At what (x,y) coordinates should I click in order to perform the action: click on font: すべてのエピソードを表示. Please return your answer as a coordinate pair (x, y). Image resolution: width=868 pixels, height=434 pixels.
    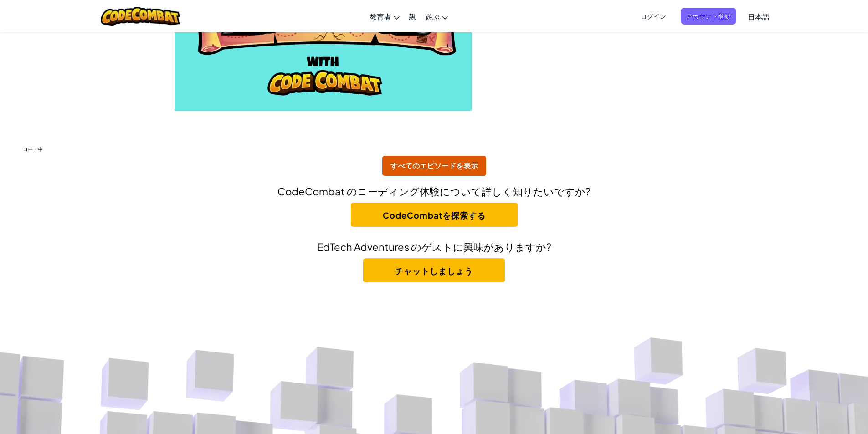
    Looking at the image, I should click on (434, 165).